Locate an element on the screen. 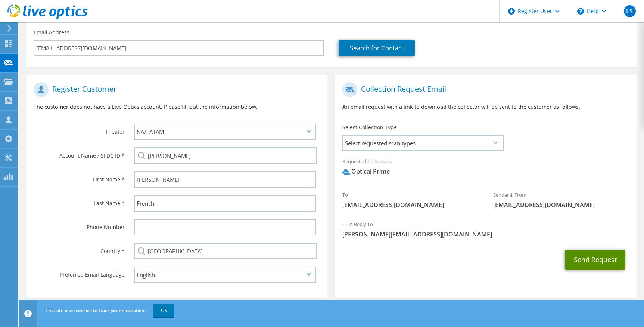 The height and width of the screenshot is (327, 644). h1: Register Customer is located at coordinates (175, 90).